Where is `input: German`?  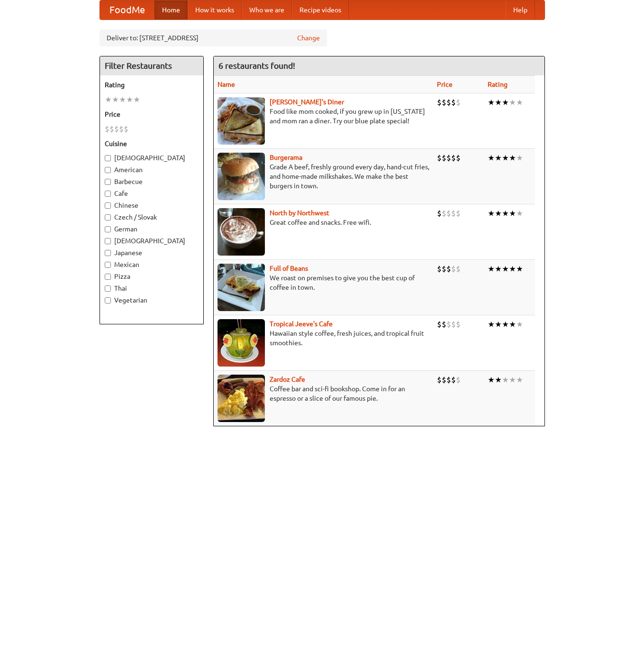 input: German is located at coordinates (108, 229).